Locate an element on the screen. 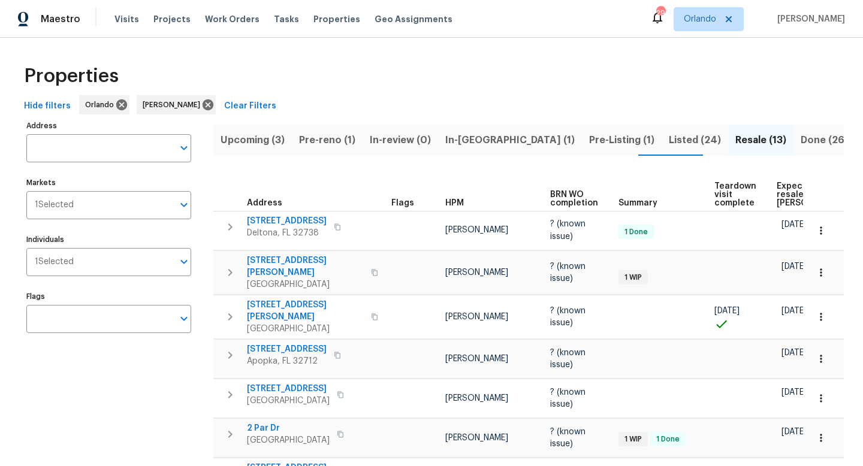 The width and height of the screenshot is (863, 466). label: Markets is located at coordinates (109, 183).